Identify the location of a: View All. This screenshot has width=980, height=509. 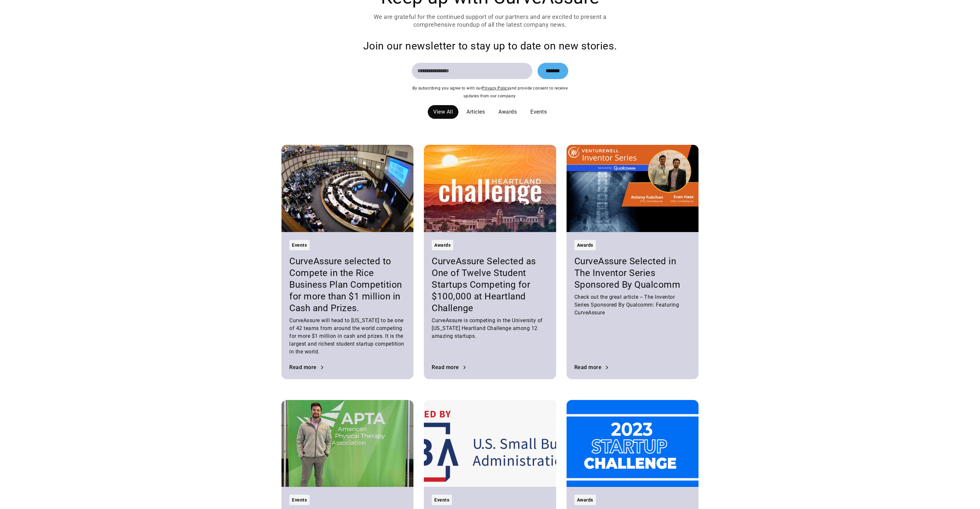
(443, 112).